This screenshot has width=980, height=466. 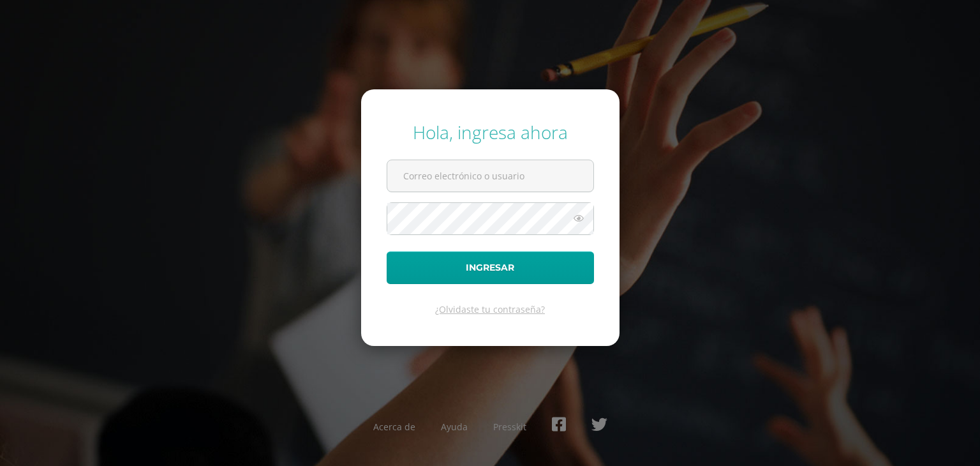 I want to click on a: ¿Olvidaste tu contraseña?, so click(x=490, y=309).